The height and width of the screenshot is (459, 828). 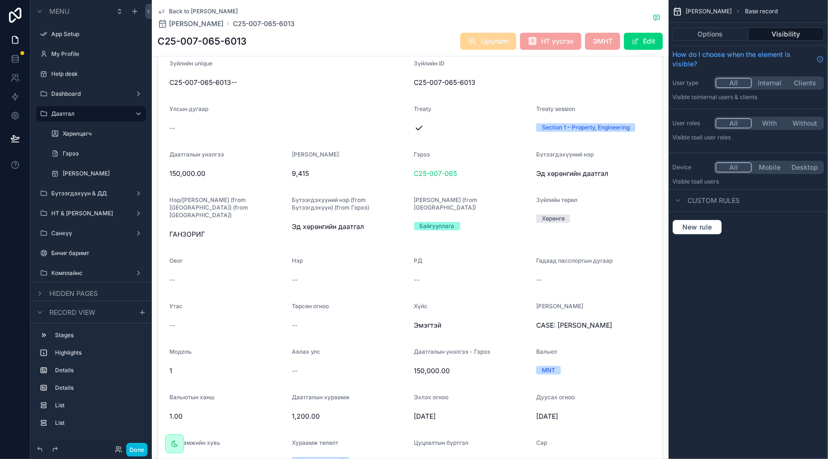 I want to click on div: scrollable content, so click(x=91, y=382).